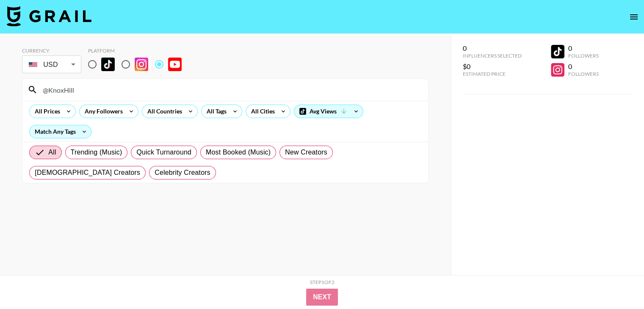 The image size is (644, 309). Describe the element at coordinates (138, 51) in the screenshot. I see `div: Platform` at that location.